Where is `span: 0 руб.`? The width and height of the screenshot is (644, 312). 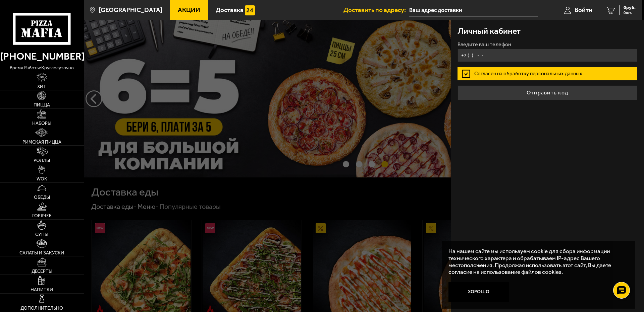 span: 0 руб. is located at coordinates (629, 8).